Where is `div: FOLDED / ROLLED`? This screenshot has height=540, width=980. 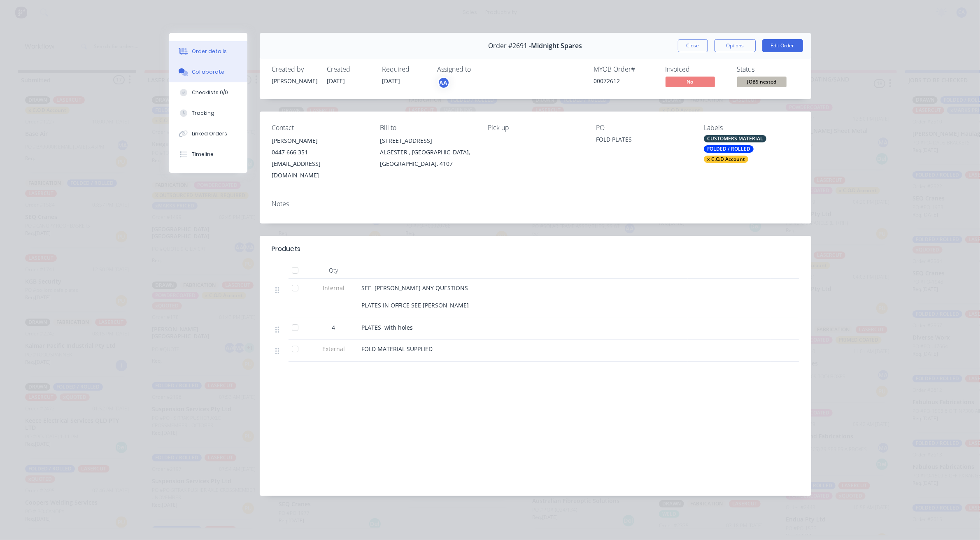
div: FOLDED / ROLLED is located at coordinates (728, 149).